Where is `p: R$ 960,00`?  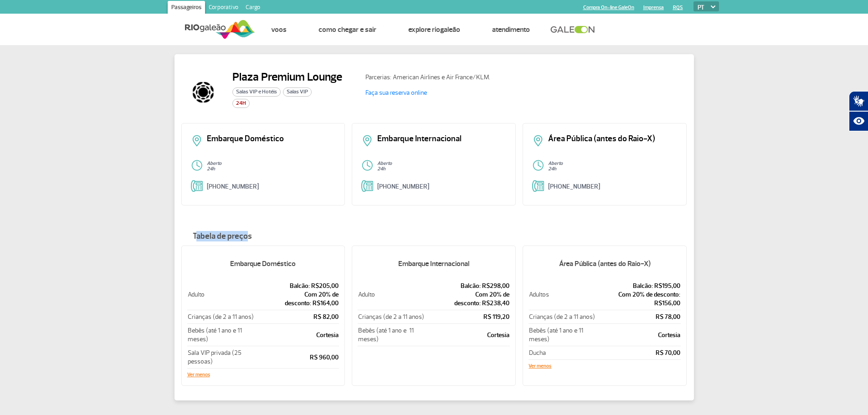 p: R$ 960,00 is located at coordinates (298, 357).